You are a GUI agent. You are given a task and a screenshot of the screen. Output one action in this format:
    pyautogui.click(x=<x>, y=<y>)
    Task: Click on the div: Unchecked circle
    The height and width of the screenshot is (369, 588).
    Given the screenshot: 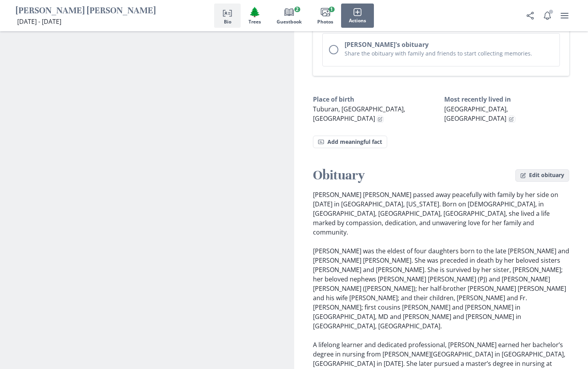 What is the action you would take?
    pyautogui.click(x=334, y=49)
    